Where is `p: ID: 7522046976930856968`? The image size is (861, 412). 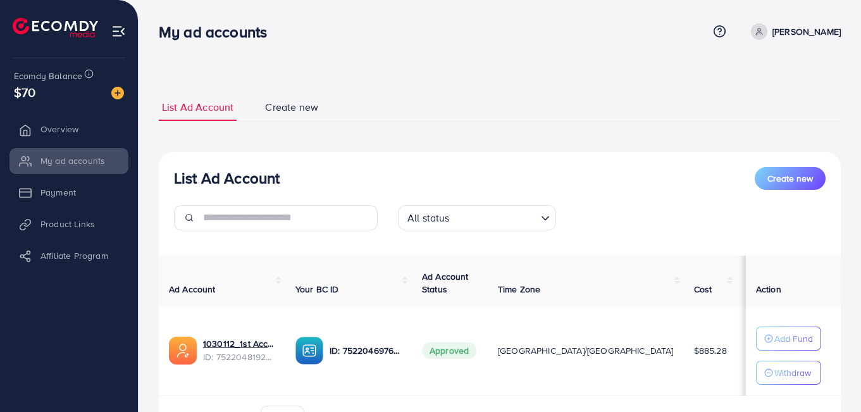 p: ID: 7522046976930856968 is located at coordinates (366, 351).